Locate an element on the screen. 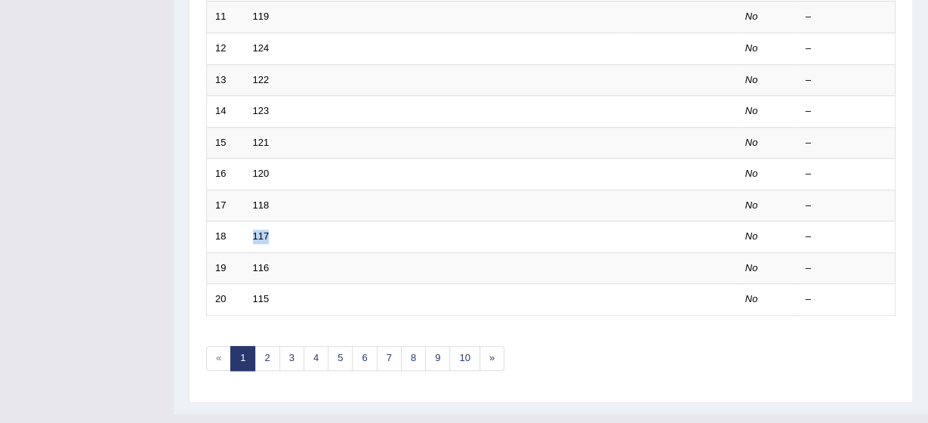 The width and height of the screenshot is (928, 423). a: 6 is located at coordinates (364, 358).